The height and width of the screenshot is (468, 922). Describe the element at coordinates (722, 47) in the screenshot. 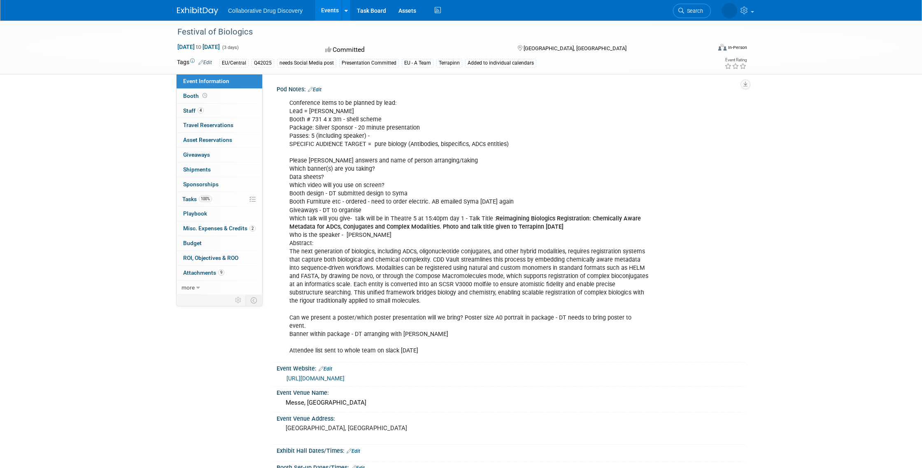

I see `img: Format-Inperson.png` at that location.